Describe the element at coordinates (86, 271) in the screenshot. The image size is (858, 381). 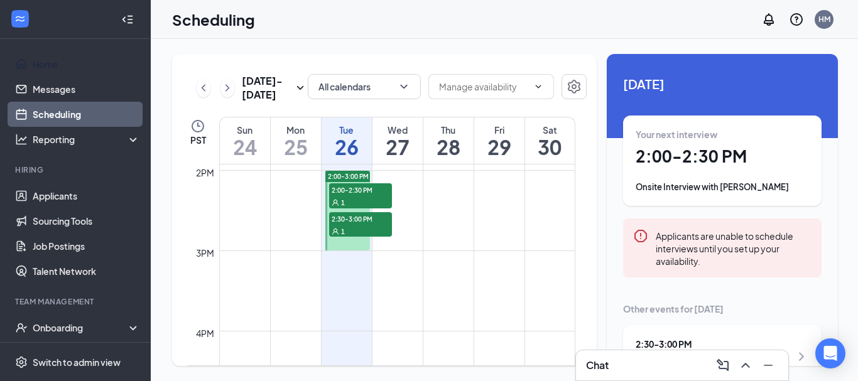
I see `a: Talent Network` at that location.